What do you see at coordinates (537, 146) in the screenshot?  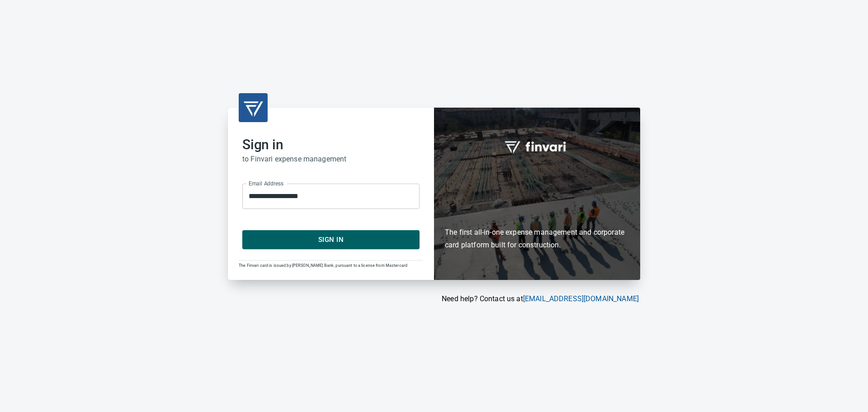 I see `img: fullword_logo_white.png` at bounding box center [537, 146].